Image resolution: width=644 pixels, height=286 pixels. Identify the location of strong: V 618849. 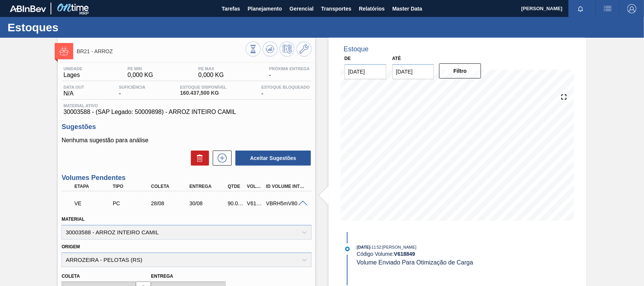
(405, 254).